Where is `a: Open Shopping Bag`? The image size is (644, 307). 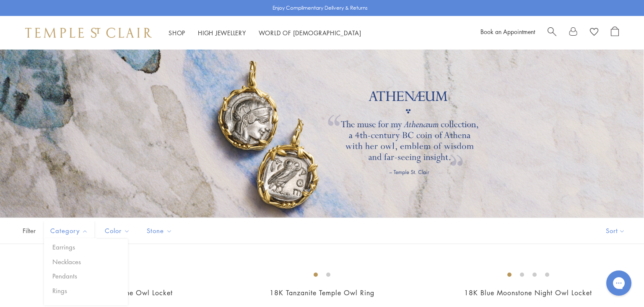
a: Open Shopping Bag is located at coordinates (615, 32).